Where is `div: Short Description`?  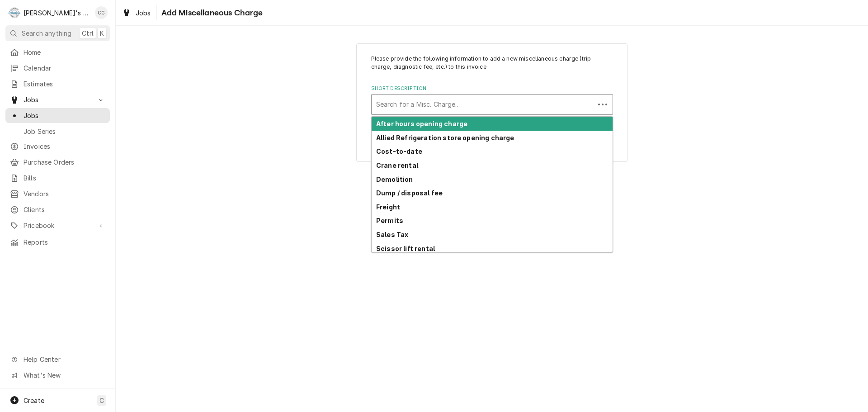 div: Short Description is located at coordinates (492, 99).